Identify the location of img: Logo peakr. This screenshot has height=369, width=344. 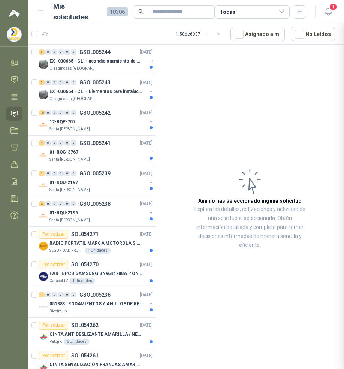
(14, 13).